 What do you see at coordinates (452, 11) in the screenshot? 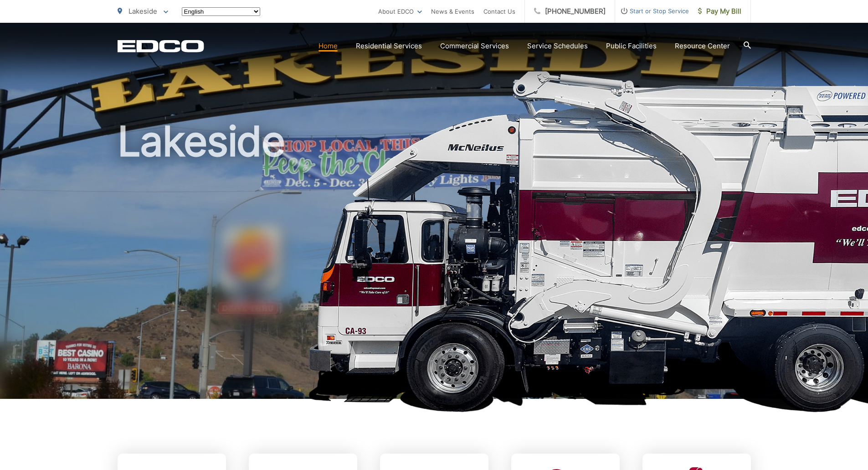
I see `a: News & Events` at bounding box center [452, 11].